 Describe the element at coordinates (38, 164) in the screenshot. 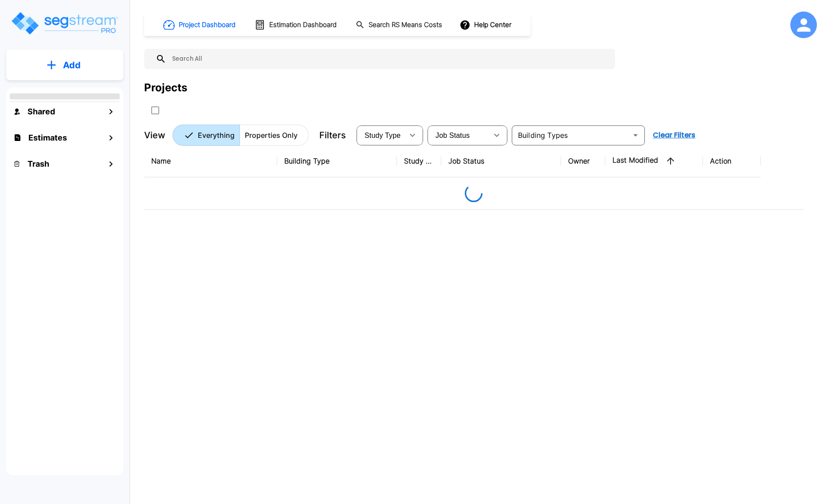

I see `h1: Trash` at that location.